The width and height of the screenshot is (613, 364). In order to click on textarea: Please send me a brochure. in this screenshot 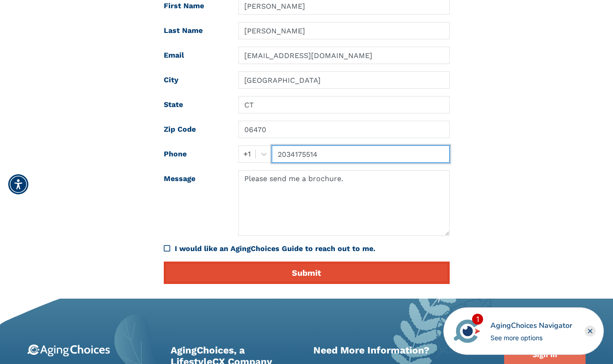, I will do `click(344, 203)`.